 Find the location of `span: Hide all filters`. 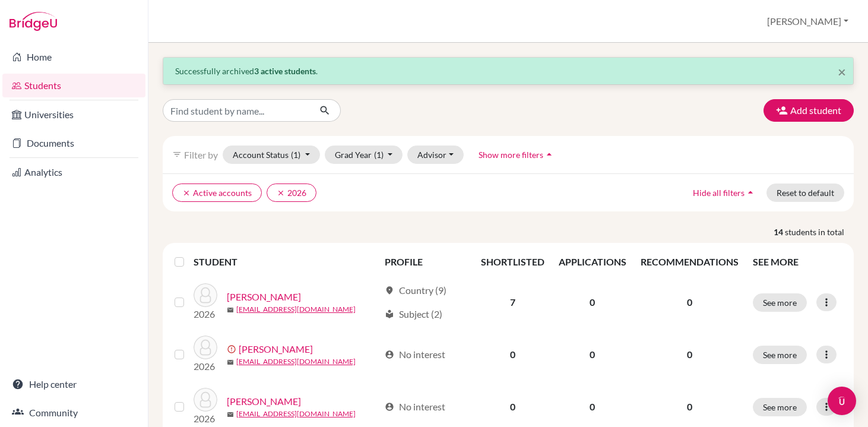

span: Hide all filters is located at coordinates (719, 192).